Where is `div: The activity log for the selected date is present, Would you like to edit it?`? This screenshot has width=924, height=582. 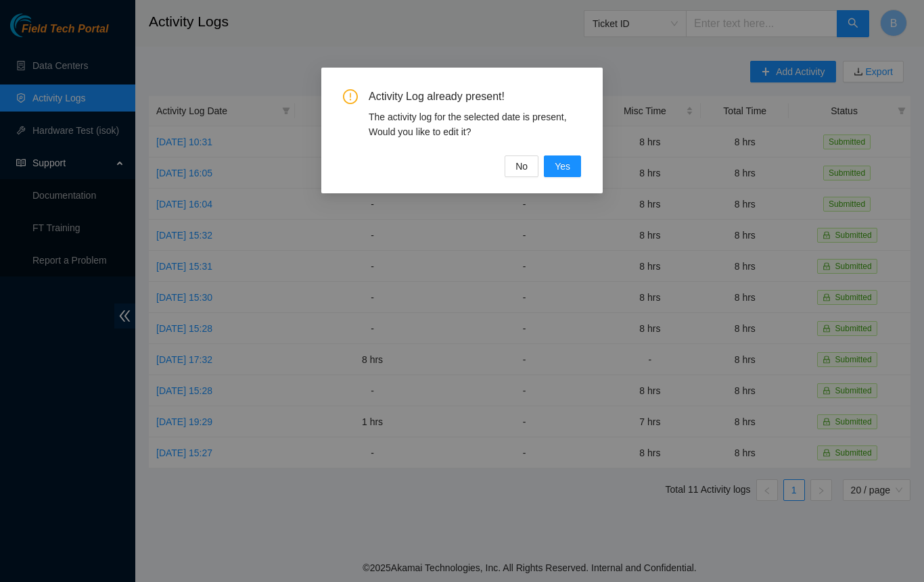
div: The activity log for the selected date is present, Would you like to edit it? is located at coordinates (475, 125).